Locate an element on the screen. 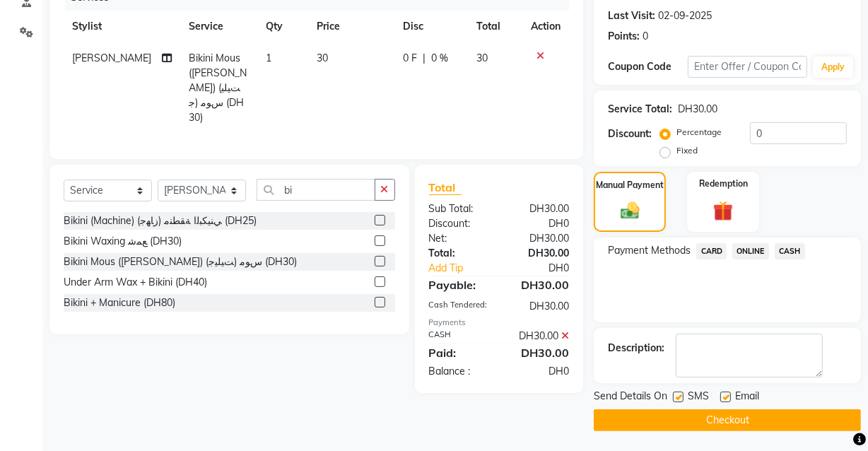  label: Fixed is located at coordinates (688, 150).